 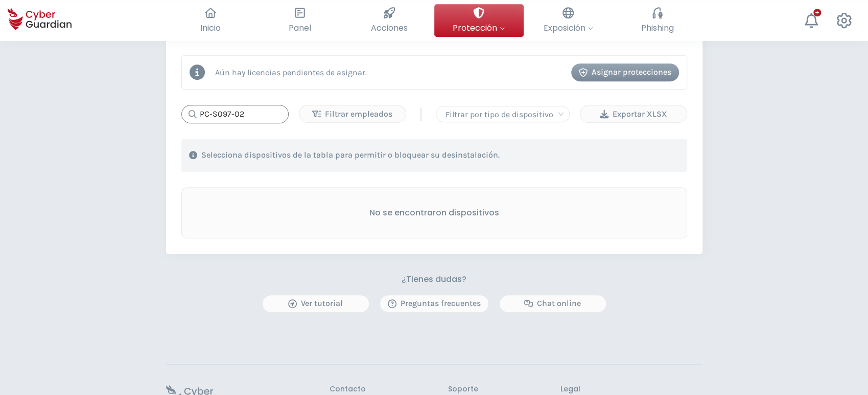 What do you see at coordinates (316, 303) in the screenshot?
I see `button: Ver tutorial` at bounding box center [316, 303].